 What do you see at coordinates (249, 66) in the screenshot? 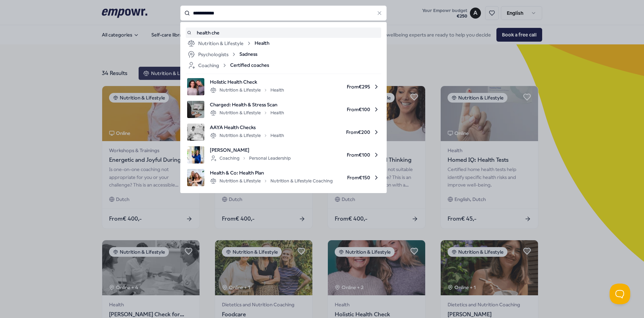
I see `span: Certified coaches` at bounding box center [249, 66].